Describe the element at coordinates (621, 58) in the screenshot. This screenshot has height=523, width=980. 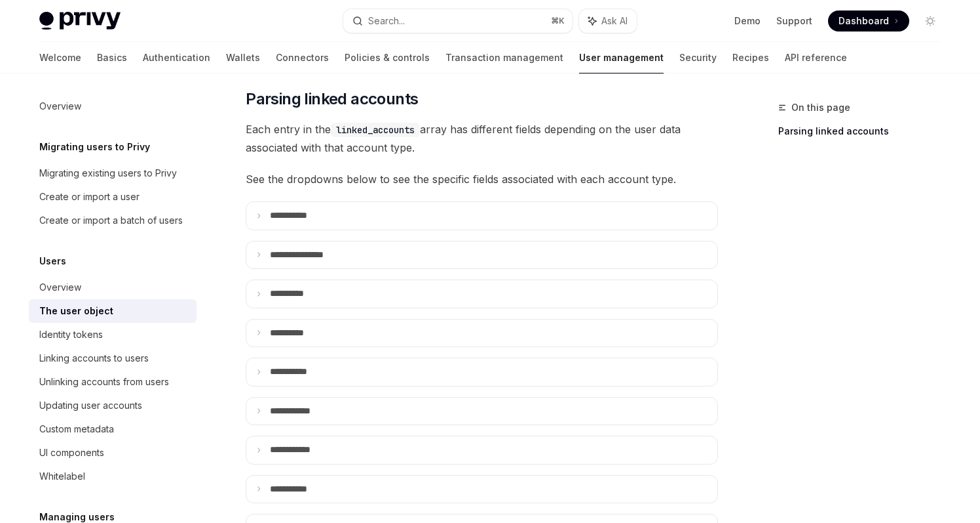
I see `a: User management` at that location.